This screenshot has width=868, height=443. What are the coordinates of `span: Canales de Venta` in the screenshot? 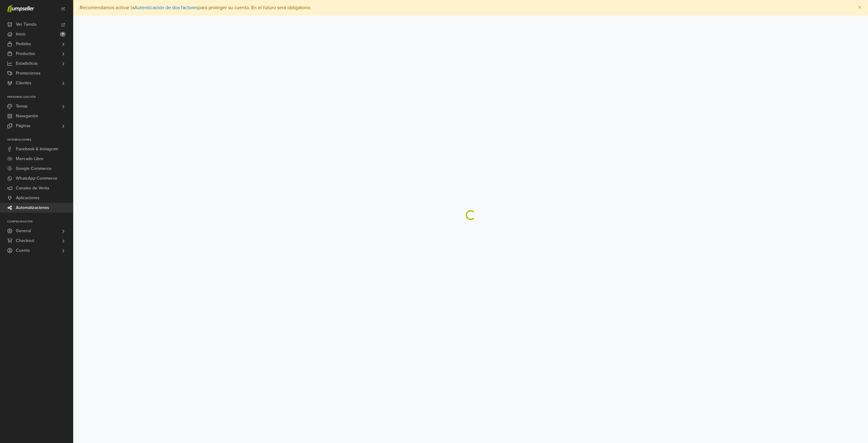 It's located at (33, 188).